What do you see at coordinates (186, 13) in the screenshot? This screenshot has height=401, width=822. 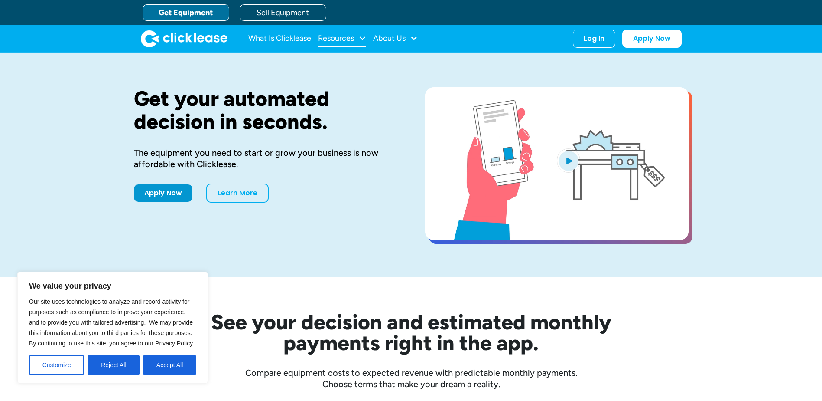 I see `a: Get Equipment` at bounding box center [186, 13].